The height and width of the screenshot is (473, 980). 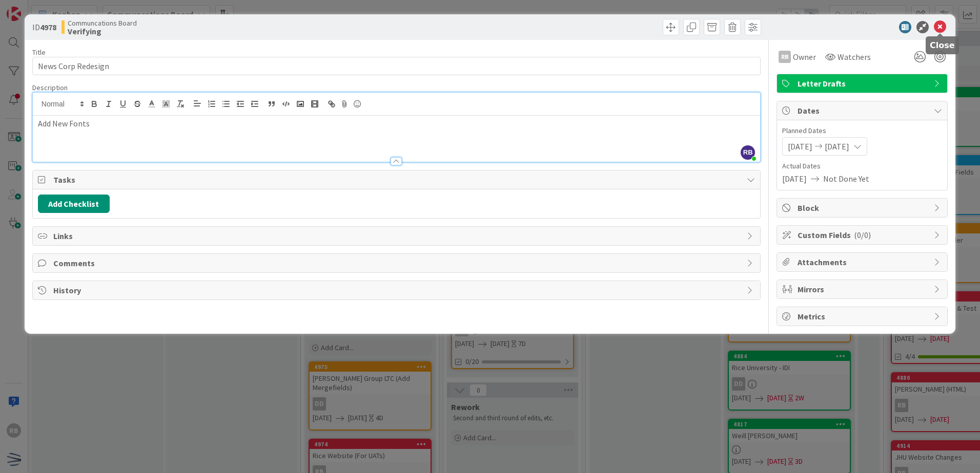 I want to click on span: Letter Drafts, so click(x=863, y=84).